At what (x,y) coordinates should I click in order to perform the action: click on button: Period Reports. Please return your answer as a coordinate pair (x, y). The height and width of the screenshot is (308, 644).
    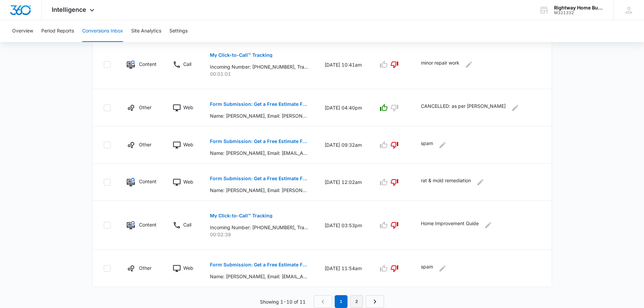
    Looking at the image, I should click on (57, 31).